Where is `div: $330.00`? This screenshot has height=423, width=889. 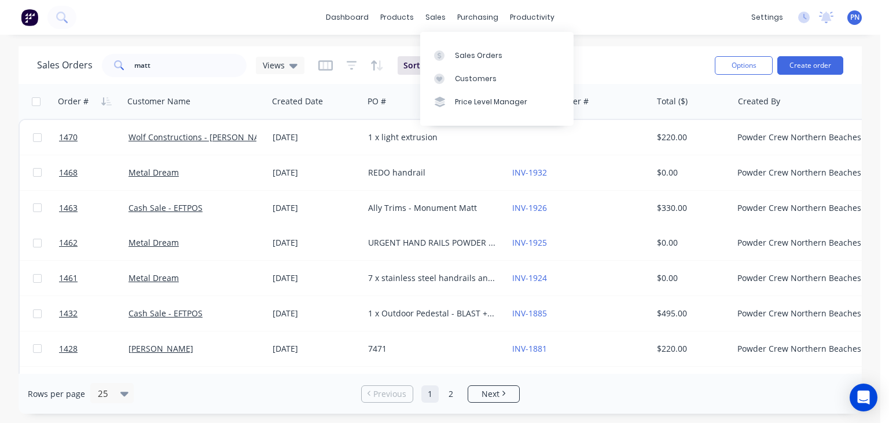 div: $330.00 is located at coordinates (691, 208).